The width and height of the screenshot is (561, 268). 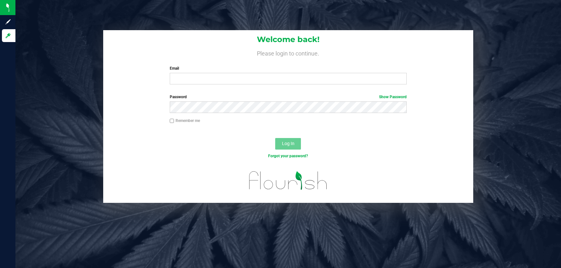 I want to click on inline-svg: Log in, so click(x=8, y=36).